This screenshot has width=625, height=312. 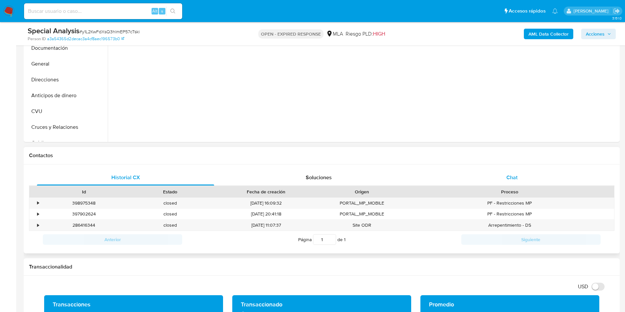 What do you see at coordinates (162, 11) in the screenshot?
I see `span: s` at bounding box center [162, 11].